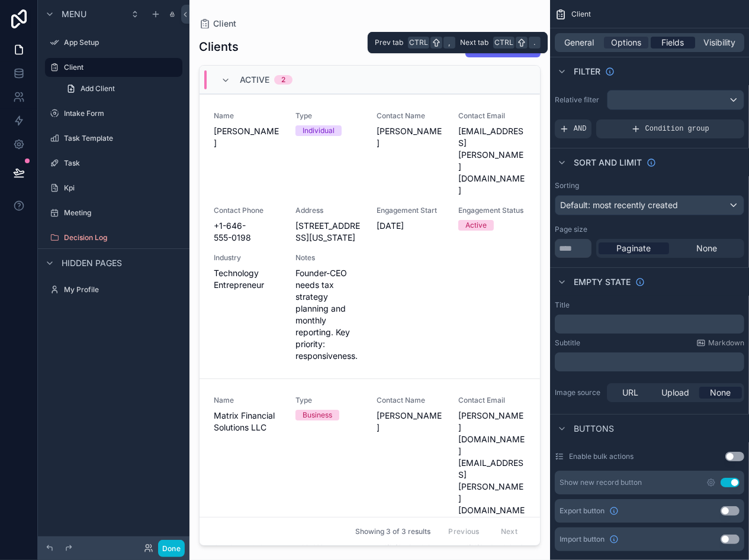  I want to click on span: Contact Phone, so click(247, 210).